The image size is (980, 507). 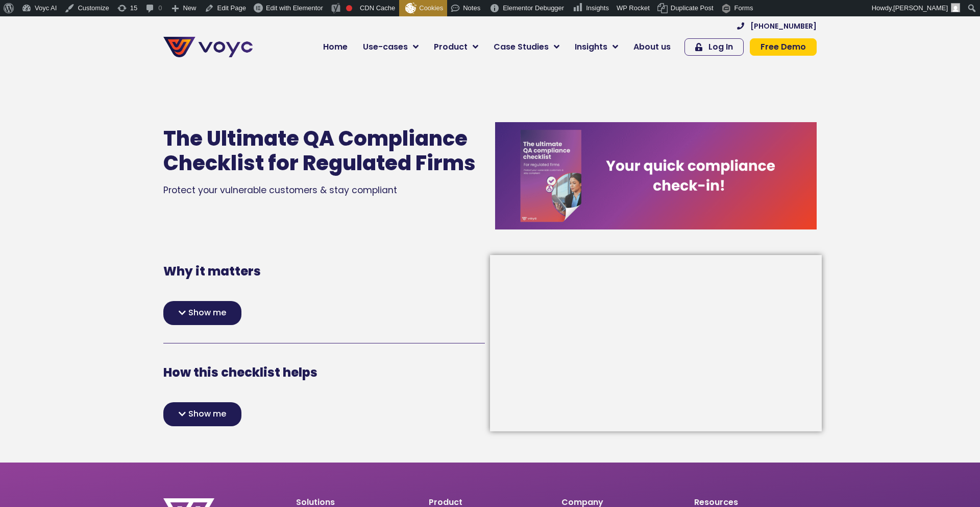 What do you see at coordinates (280, 190) in the screenshot?
I see `span: Protect your vulnerable customers & stay compliant` at bounding box center [280, 190].